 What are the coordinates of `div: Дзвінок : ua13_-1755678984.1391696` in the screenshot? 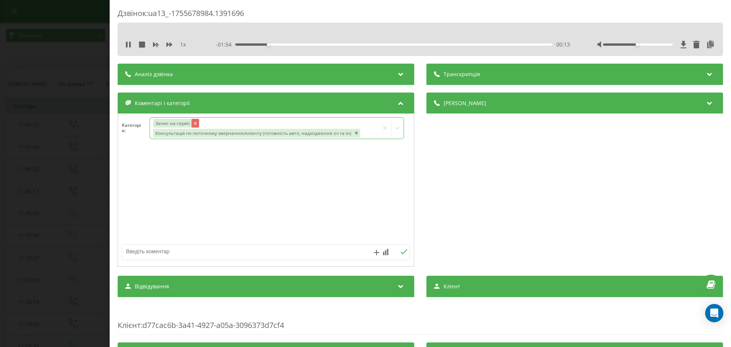 It's located at (420, 15).